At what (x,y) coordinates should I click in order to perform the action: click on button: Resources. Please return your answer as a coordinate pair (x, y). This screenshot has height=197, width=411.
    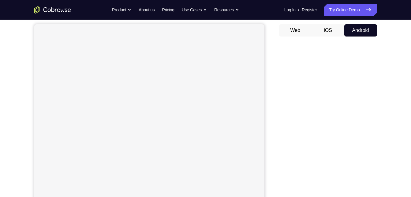
    Looking at the image, I should click on (227, 10).